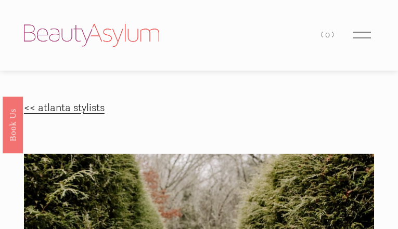 Image resolution: width=398 pixels, height=229 pixels. What do you see at coordinates (328, 35) in the screenshot?
I see `span: 0` at bounding box center [328, 35].